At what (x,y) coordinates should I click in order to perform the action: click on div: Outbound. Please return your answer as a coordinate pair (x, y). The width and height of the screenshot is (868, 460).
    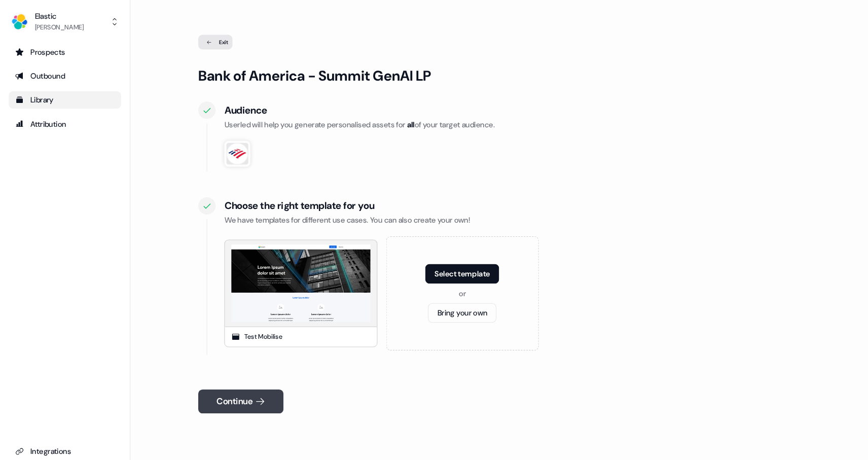
    Looking at the image, I should click on (60, 71).